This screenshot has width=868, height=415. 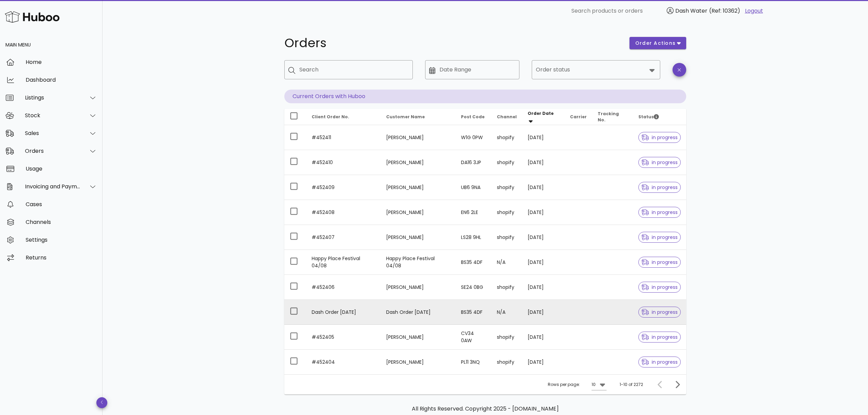 What do you see at coordinates (578, 385) in the screenshot?
I see `div: Rows per page:` at bounding box center [578, 385].